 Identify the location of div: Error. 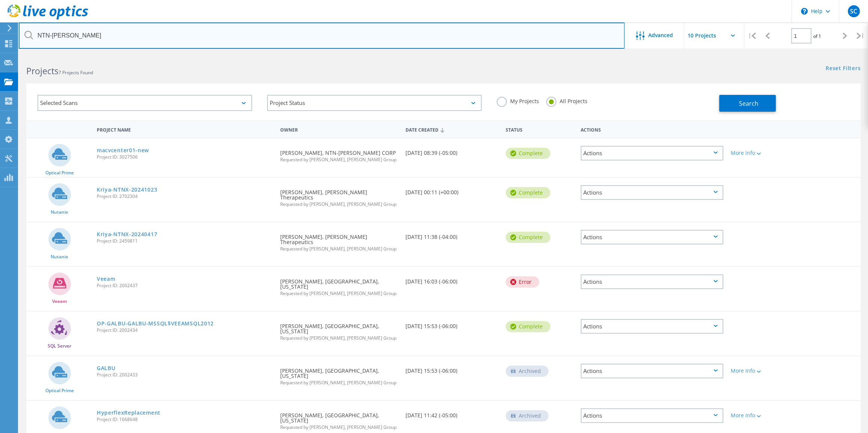
(522, 282).